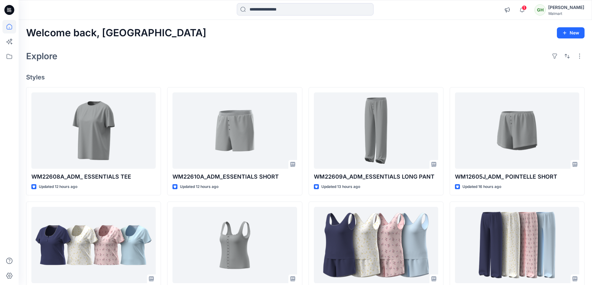 This screenshot has height=285, width=592. Describe the element at coordinates (94, 131) in the screenshot. I see `a: WM22608A_ADM_ ESSENTIALS TEE` at that location.